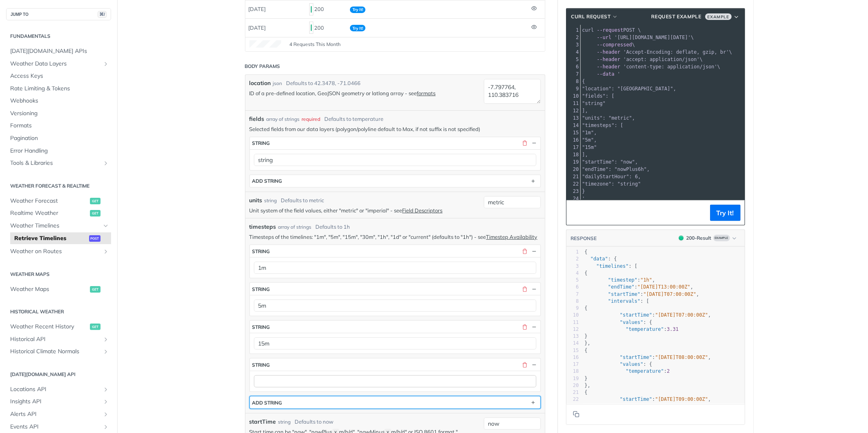 The height and width of the screenshot is (433, 868). Describe the element at coordinates (60, 101) in the screenshot. I see `span: Webhooks` at that location.